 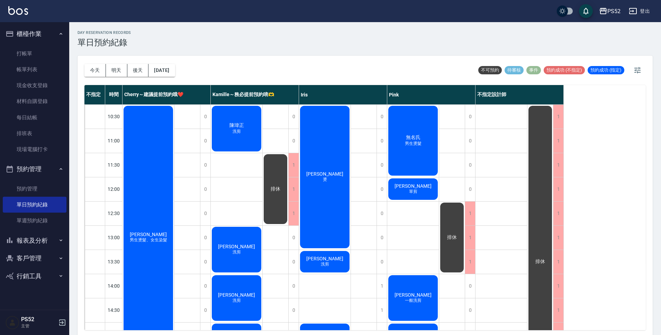 I want to click on span: 預約成功 (指定), so click(x=606, y=70).